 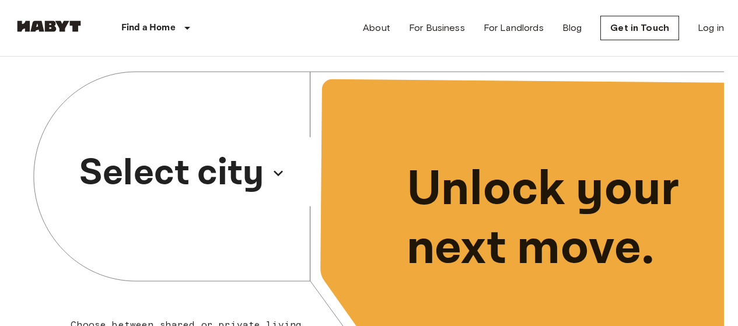 What do you see at coordinates (376, 28) in the screenshot?
I see `a: About` at bounding box center [376, 28].